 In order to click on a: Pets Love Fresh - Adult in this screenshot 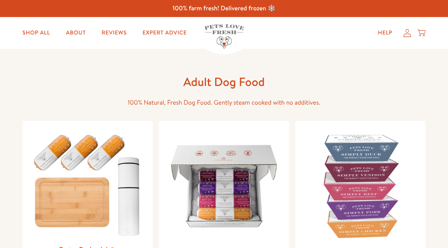, I will do `click(224, 186)`.